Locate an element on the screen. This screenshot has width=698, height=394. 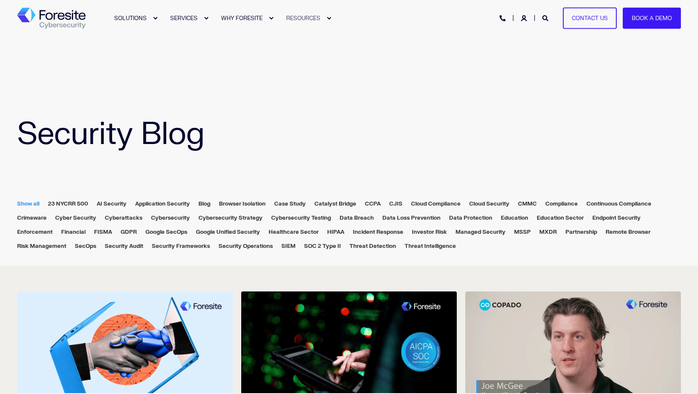
div: Expand SOLUTIONS is located at coordinates (155, 18).